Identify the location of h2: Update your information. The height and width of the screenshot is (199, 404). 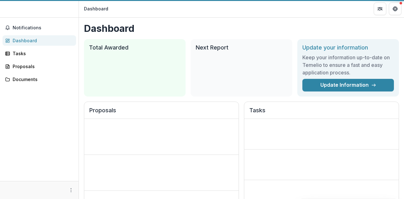
(349, 48).